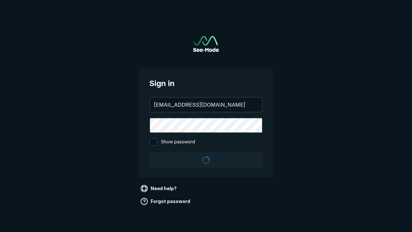 The image size is (412, 232). What do you see at coordinates (206, 105) in the screenshot?
I see `input: your@email.com` at bounding box center [206, 105].